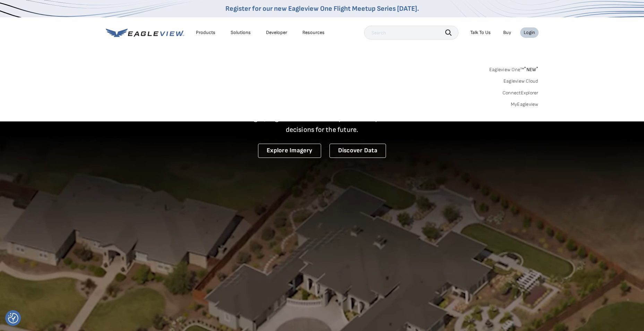  What do you see at coordinates (13, 318) in the screenshot?
I see `button: Consent Preferences` at bounding box center [13, 318].